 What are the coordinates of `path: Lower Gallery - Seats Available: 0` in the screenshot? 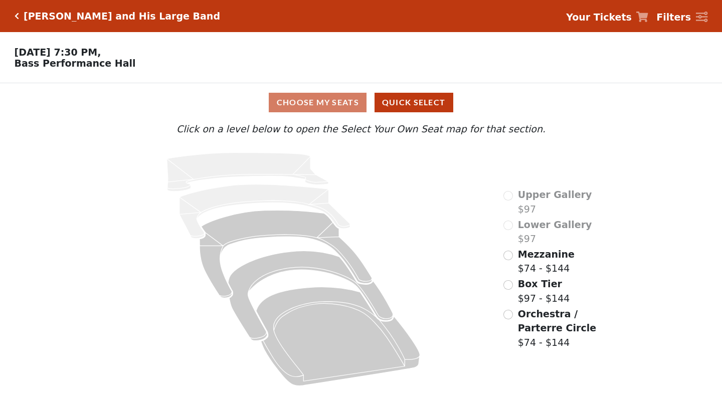 It's located at (265, 212).